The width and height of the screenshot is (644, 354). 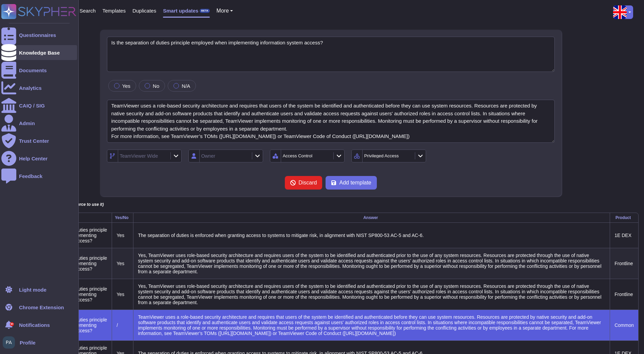 I want to click on div: CAIQ / SIG, so click(x=32, y=106).